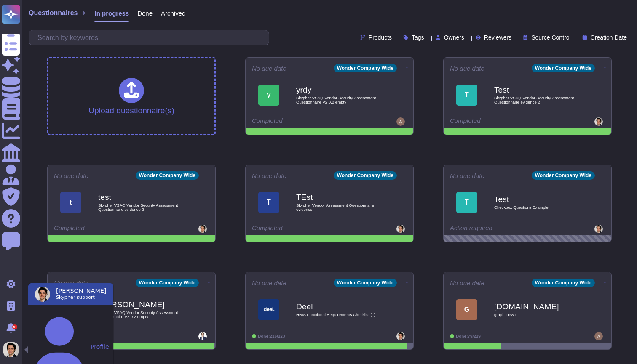 This screenshot has height=364, width=637. I want to click on button: user, so click(13, 350).